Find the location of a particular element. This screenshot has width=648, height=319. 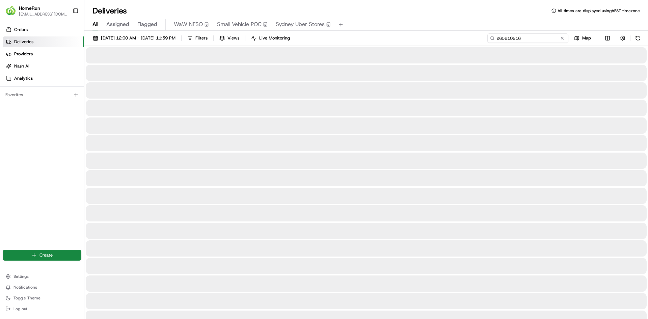

span: Notifications is located at coordinates (25, 287).